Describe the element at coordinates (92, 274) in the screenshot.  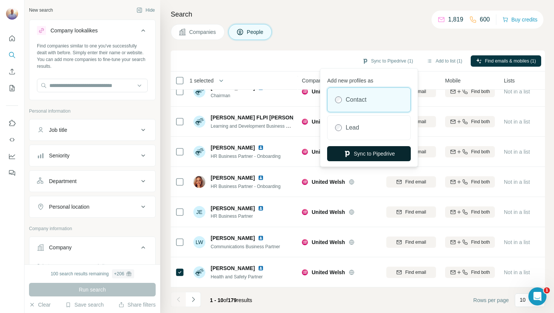
I see `div: 100 search results remaining` at that location.